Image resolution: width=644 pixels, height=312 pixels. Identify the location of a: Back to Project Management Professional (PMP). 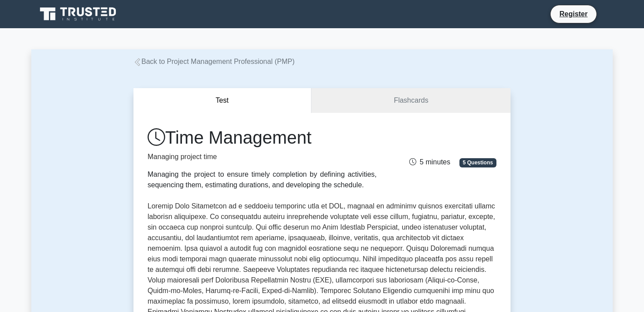
(214, 61).